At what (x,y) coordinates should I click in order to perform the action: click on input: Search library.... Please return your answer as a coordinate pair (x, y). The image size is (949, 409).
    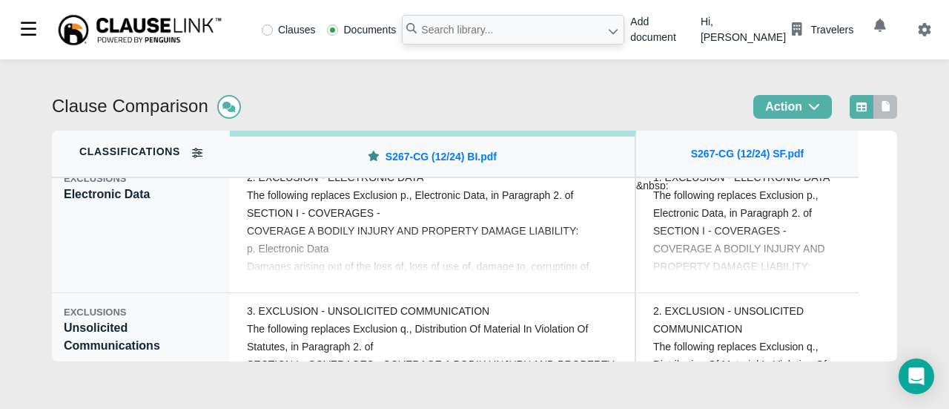
    Looking at the image, I should click on (513, 30).